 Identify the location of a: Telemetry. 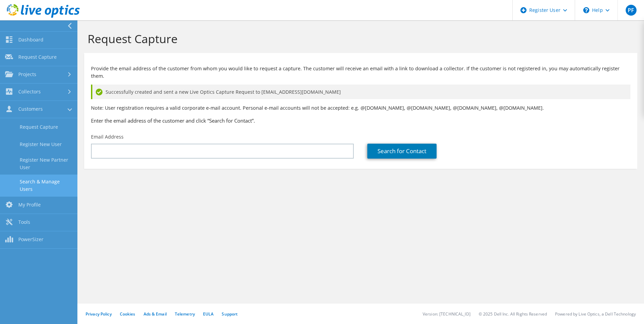
(185, 314).